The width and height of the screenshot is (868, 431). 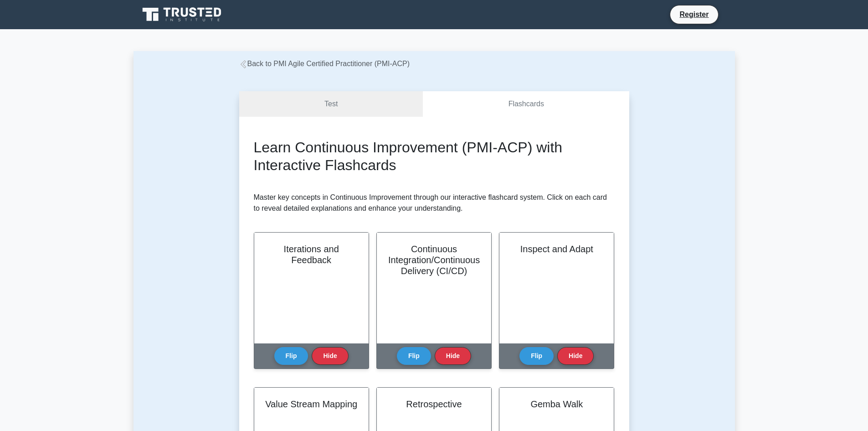 I want to click on p: Master key concepts in Continuous Improvement through our interactive flashcard system. Click on ..., so click(x=434, y=203).